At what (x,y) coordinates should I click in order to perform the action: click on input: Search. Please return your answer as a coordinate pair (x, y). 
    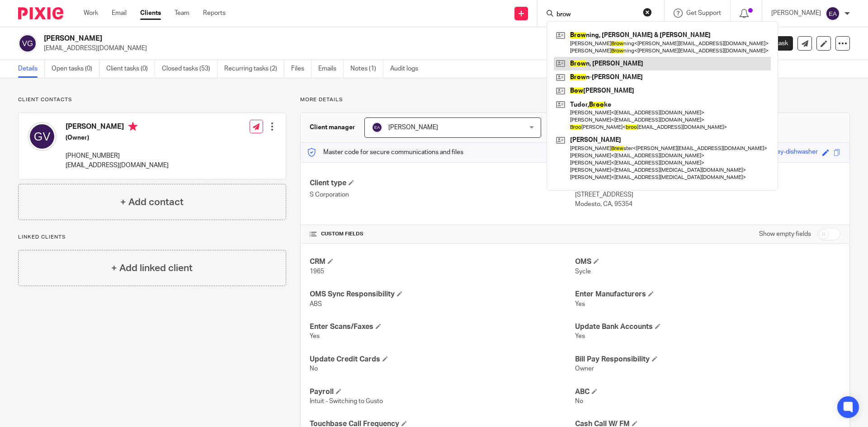
    Looking at the image, I should click on (596, 15).